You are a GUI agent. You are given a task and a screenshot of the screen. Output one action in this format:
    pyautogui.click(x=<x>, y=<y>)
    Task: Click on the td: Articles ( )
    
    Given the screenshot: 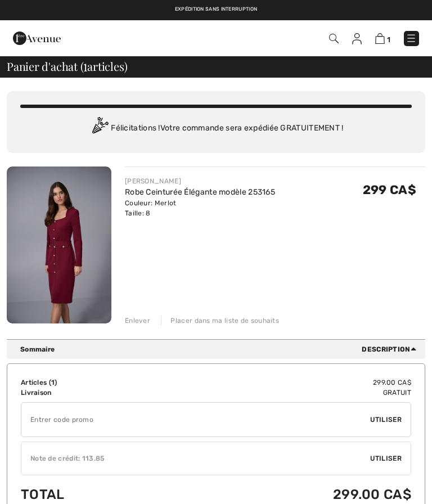 What is the action you would take?
    pyautogui.click(x=91, y=383)
    